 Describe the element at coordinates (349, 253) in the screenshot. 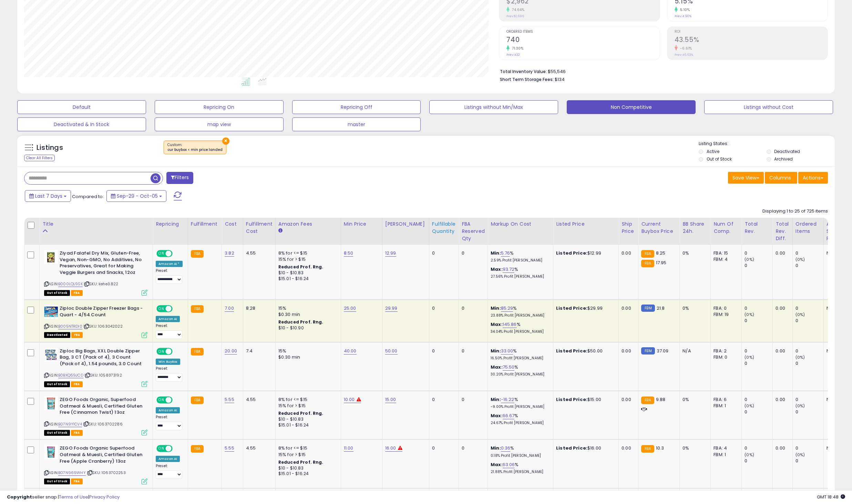

I see `a: 8.50` at that location.